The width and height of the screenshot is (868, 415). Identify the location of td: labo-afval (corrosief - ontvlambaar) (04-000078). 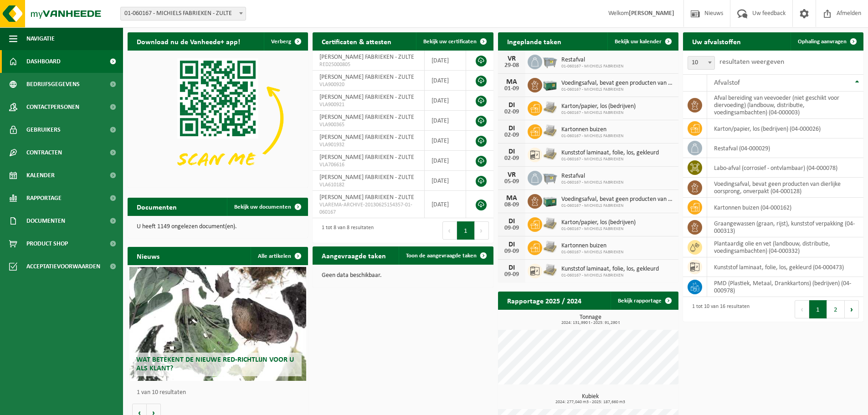
(785, 168).